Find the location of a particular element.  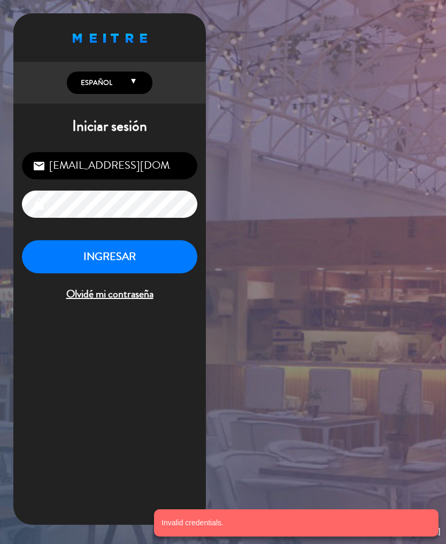

span: Olvidé mi contraseña is located at coordinates (110, 294).